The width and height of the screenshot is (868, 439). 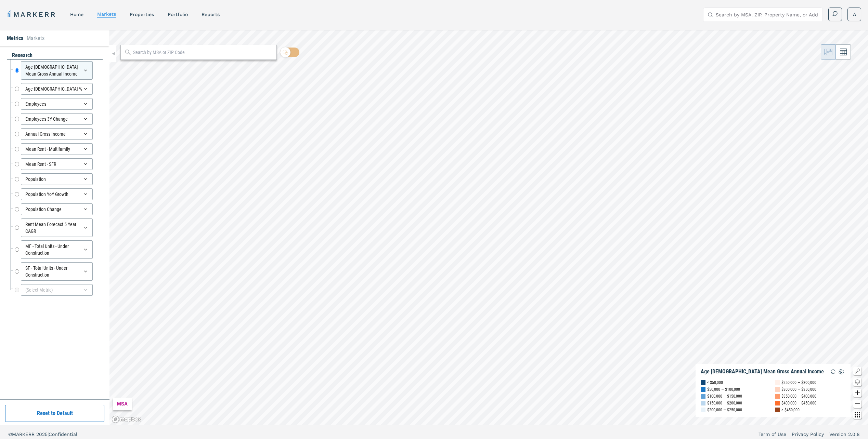 I want to click on div: $250,000 — $300,000, so click(x=799, y=383).